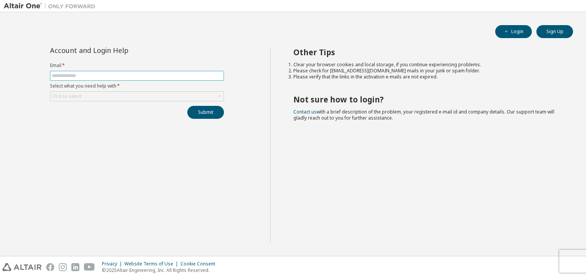 The height and width of the screenshot is (278, 586). What do you see at coordinates (50, 267) in the screenshot?
I see `img: facebook.svg` at bounding box center [50, 267].